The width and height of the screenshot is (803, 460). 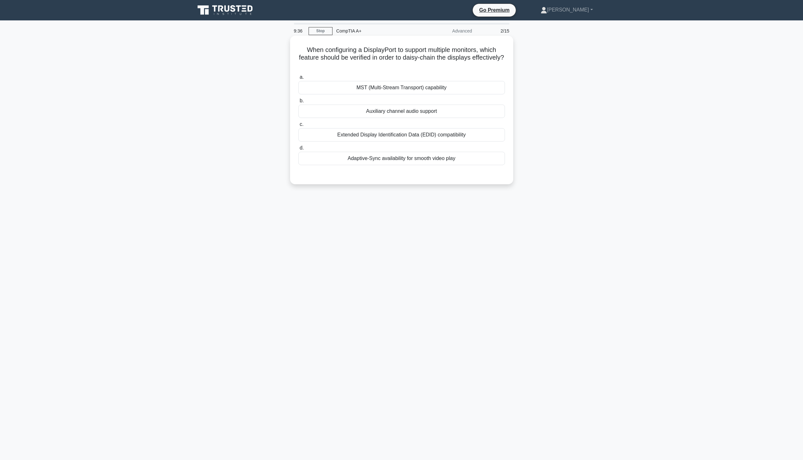 What do you see at coordinates (402, 58) in the screenshot?
I see `h5: When configuring a DisplayPort to support multiple monitors, which feature should be verified in ...` at bounding box center [402, 58].